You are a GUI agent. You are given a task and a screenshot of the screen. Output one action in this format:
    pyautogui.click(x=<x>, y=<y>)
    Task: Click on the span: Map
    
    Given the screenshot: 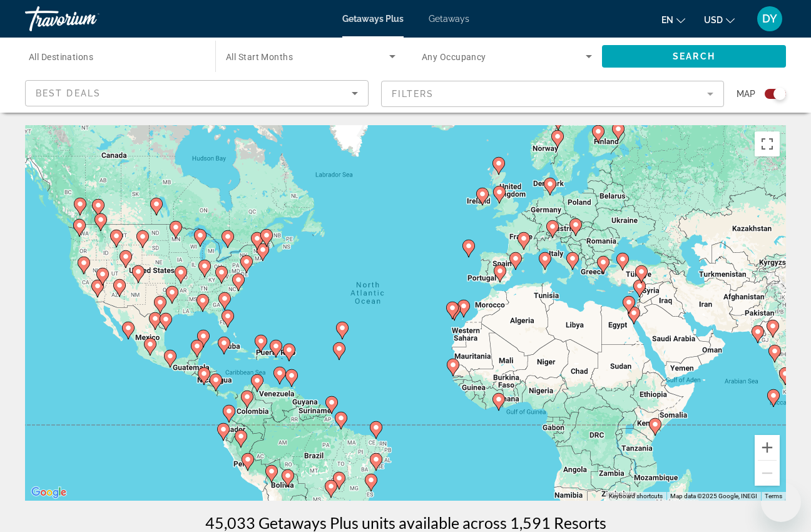 What is the action you would take?
    pyautogui.click(x=746, y=94)
    